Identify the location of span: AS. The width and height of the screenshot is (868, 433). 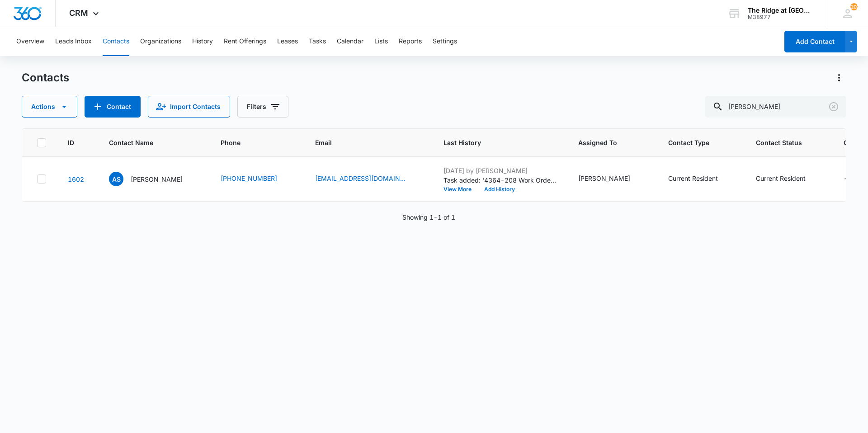
(116, 179).